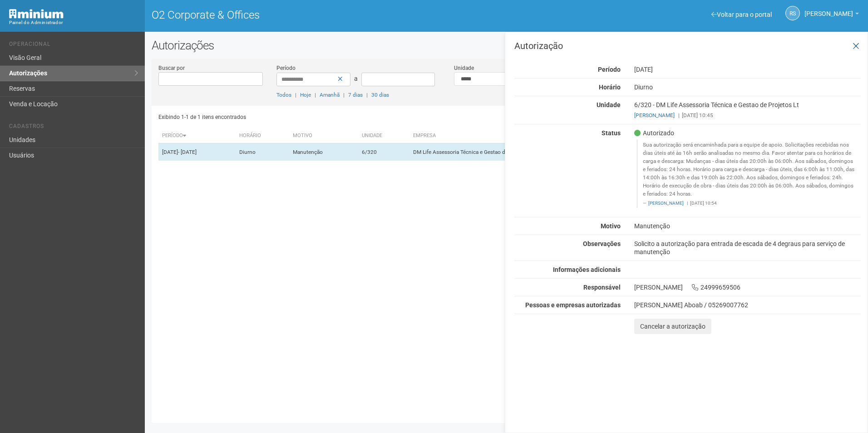 This screenshot has height=433, width=868. What do you see at coordinates (506, 45) in the screenshot?
I see `h2: Autorizações` at bounding box center [506, 45].